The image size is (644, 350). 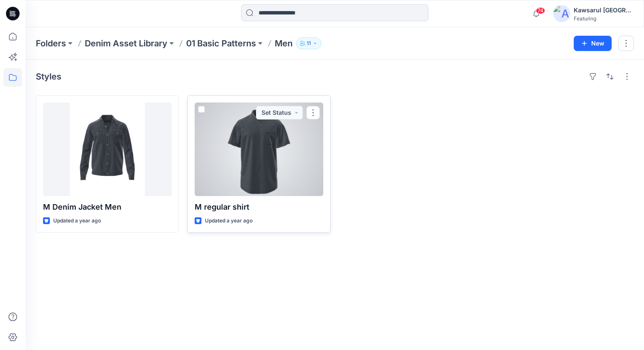 What do you see at coordinates (259, 150) in the screenshot?
I see `a: M regular shirt` at bounding box center [259, 150].